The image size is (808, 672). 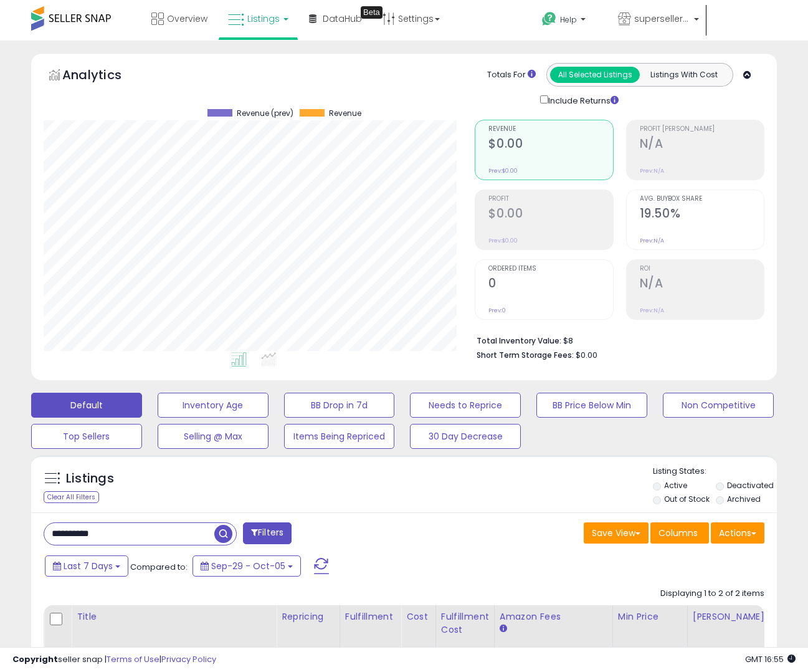 I want to click on label: Deactivated, so click(x=750, y=485).